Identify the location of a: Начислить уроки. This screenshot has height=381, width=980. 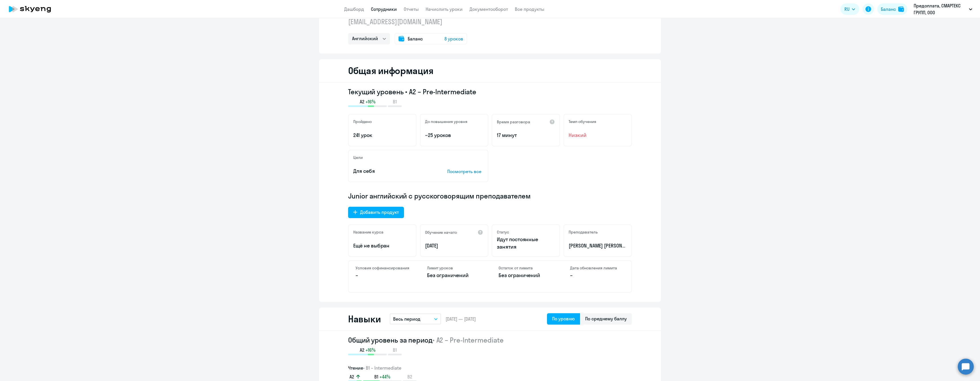
(444, 9).